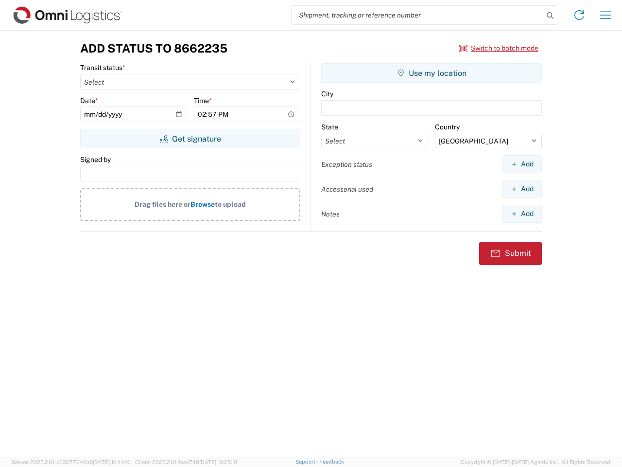  What do you see at coordinates (154, 48) in the screenshot?
I see `h3: Add Status to 8662235` at bounding box center [154, 48].